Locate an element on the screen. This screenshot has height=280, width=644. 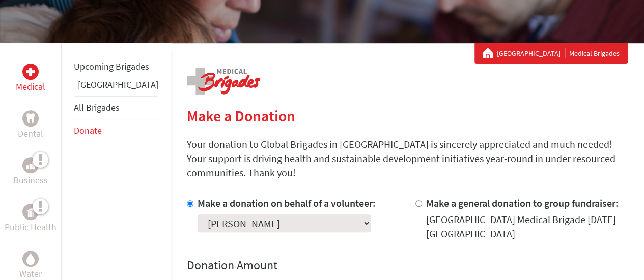
a: DentalDental is located at coordinates (31, 125).